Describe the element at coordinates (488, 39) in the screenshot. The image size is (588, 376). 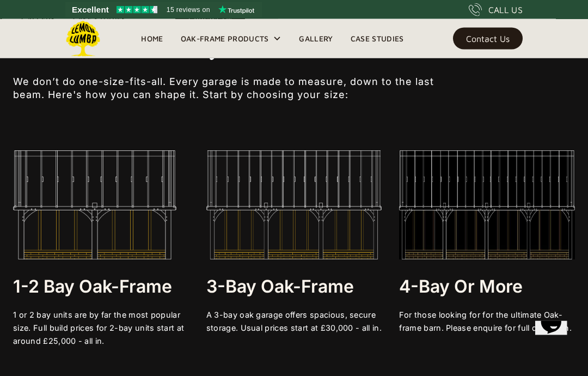
I see `a: Contact Us` at that location.